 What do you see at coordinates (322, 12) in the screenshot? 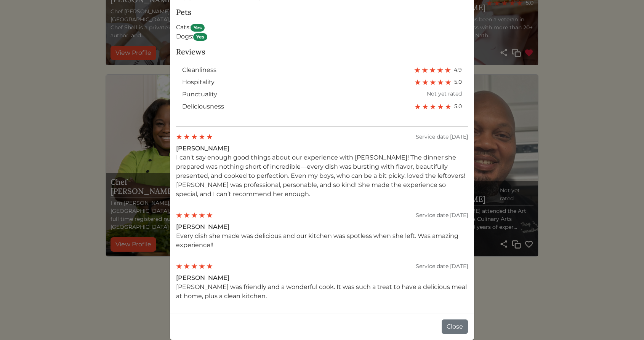
I see `h5: Pets` at bounding box center [322, 12].